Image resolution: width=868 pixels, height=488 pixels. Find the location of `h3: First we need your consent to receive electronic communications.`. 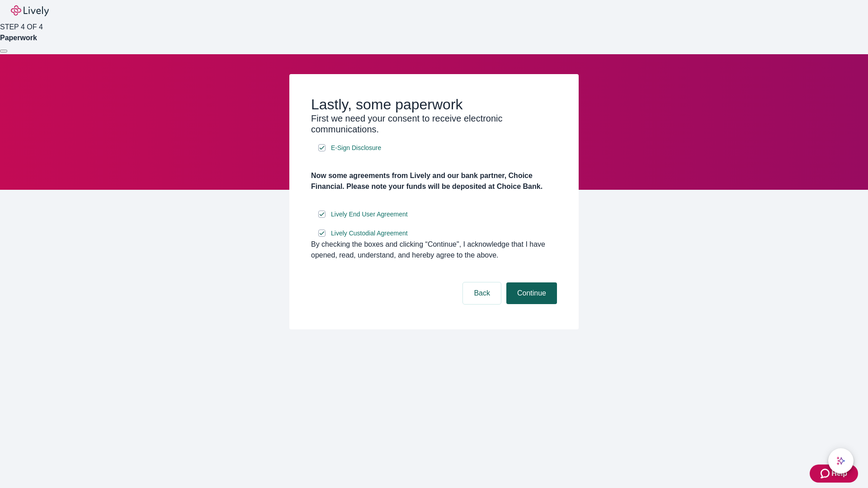

h3: First we need your consent to receive electronic communications. is located at coordinates (434, 124).